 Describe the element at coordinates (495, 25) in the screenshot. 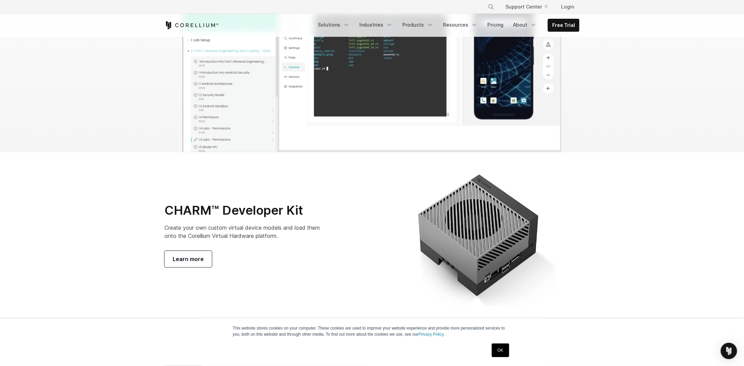

I see `a: Pricing` at that location.